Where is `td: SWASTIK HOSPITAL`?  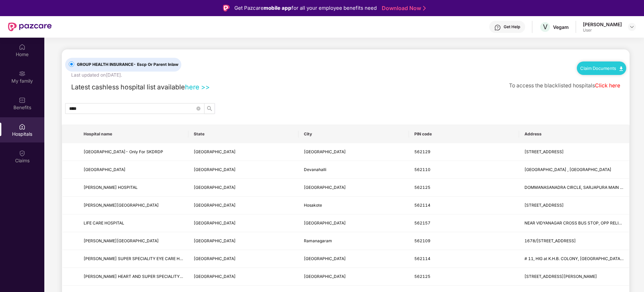 td: SWASTIK HOSPITAL is located at coordinates (133, 187).